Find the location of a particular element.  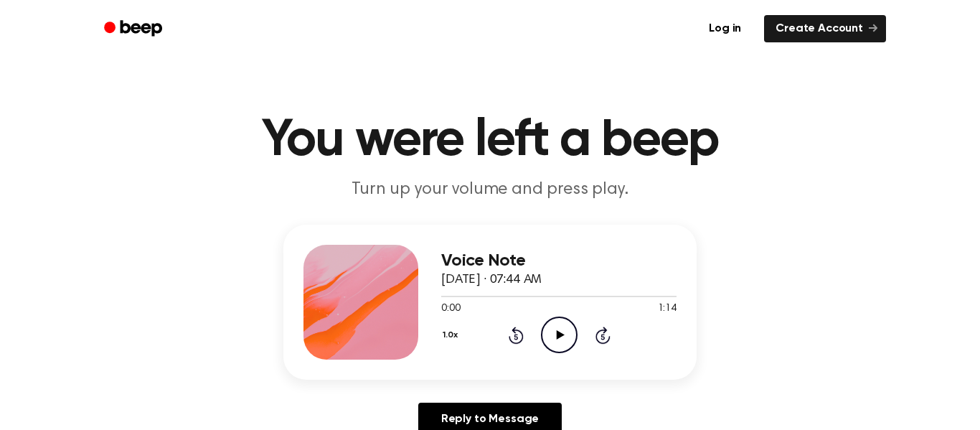

p: Turn up your volume and press play. is located at coordinates (490, 190).